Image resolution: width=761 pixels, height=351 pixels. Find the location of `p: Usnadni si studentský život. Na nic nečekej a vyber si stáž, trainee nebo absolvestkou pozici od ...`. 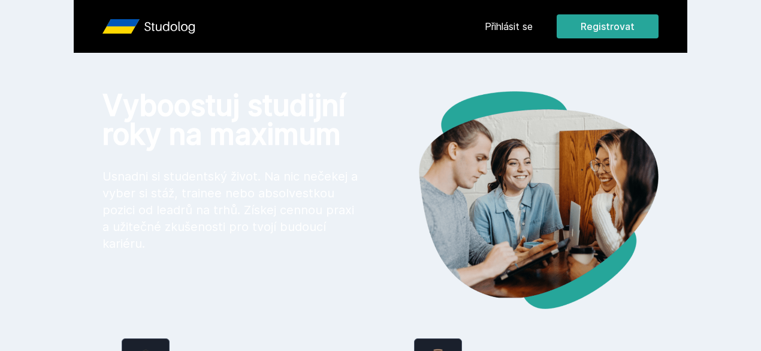

p: Usnadni si studentský život. Na nic nečekej a vyber si stáž, trainee nebo absolvestkou pozici od ... is located at coordinates (232, 210).